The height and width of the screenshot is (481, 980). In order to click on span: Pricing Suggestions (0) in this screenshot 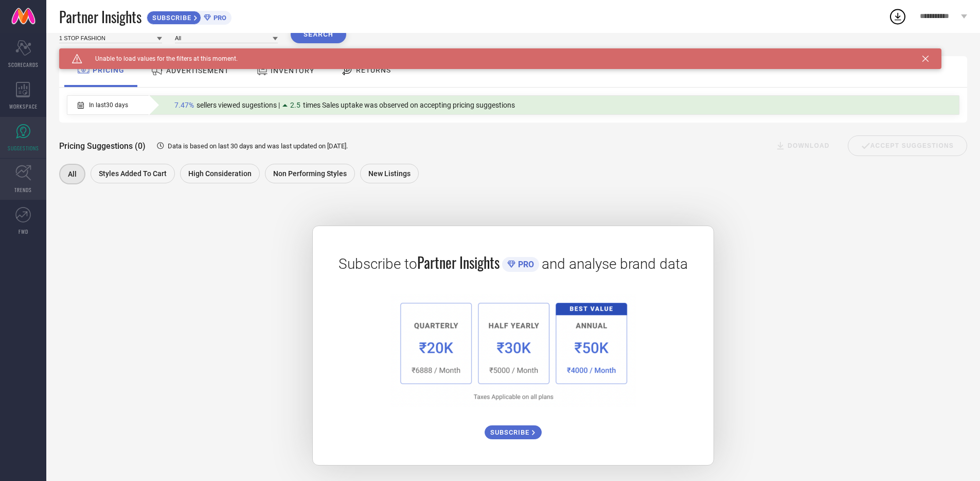, I will do `click(102, 146)`.